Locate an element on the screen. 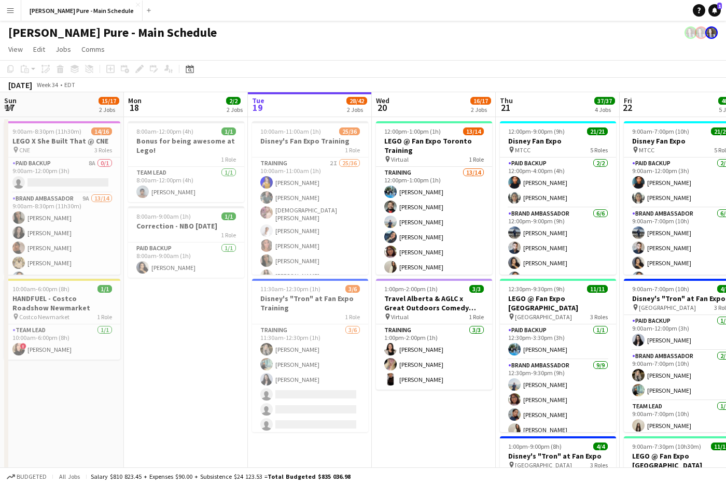 This screenshot has width=726, height=485. app-job-card: 9:00am-8:30pm (11h30m)14/16LEGO X She Built That @ CNE CNE3 RolesPaid Backup8A0/19:00am-12:00pm (... is located at coordinates (62, 198).